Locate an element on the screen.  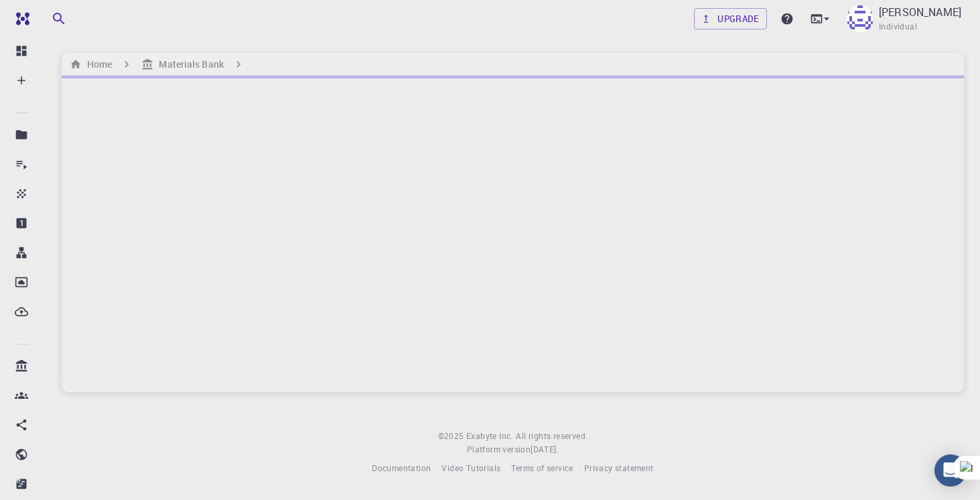
span: Privacy statement is located at coordinates (619, 468).